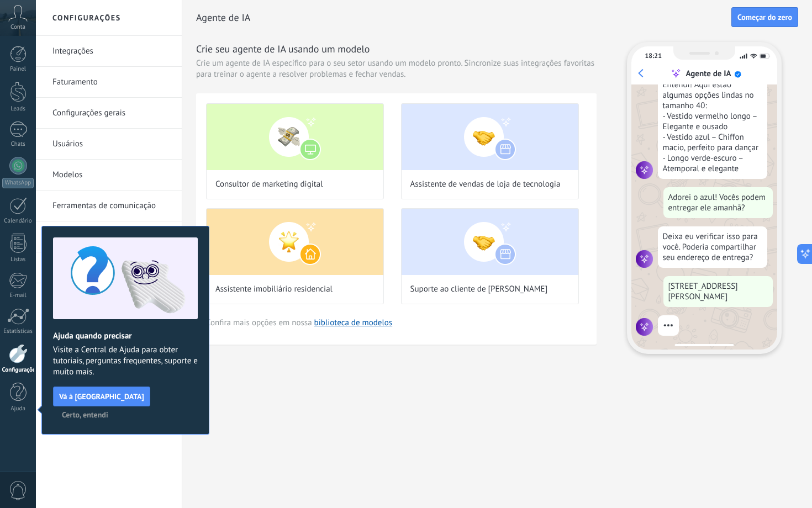  What do you see at coordinates (112, 83) in the screenshot?
I see `a: Faturamento` at bounding box center [112, 83].